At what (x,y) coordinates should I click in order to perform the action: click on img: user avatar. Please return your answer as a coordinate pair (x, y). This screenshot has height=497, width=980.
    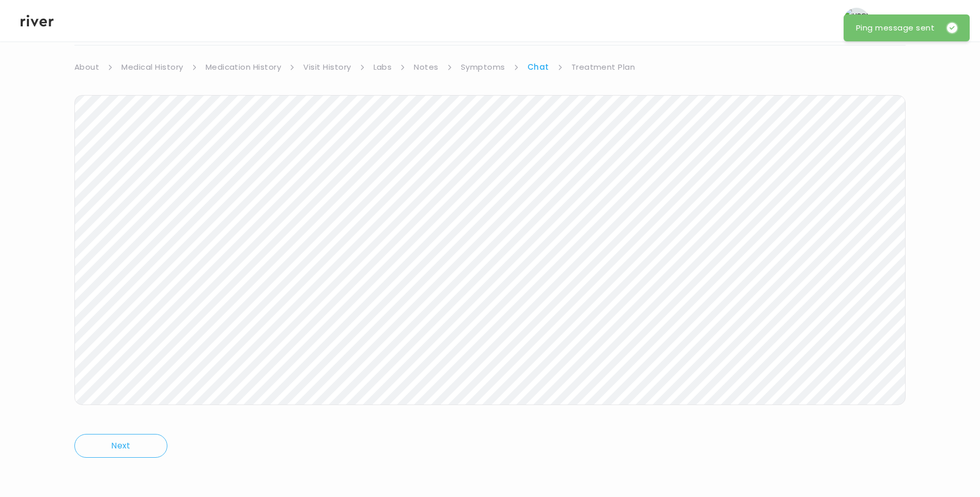
    Looking at the image, I should click on (856, 20).